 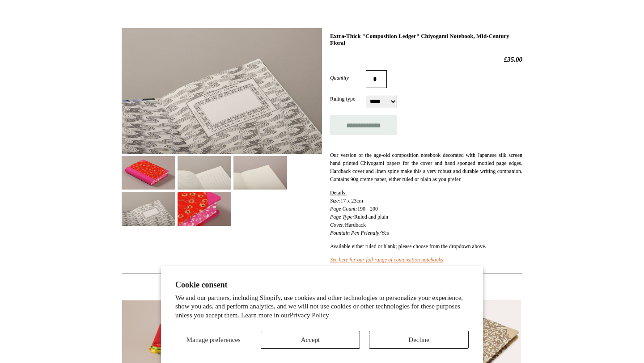 What do you see at coordinates (426, 59) in the screenshot?
I see `h2: £35.00` at bounding box center [426, 59].